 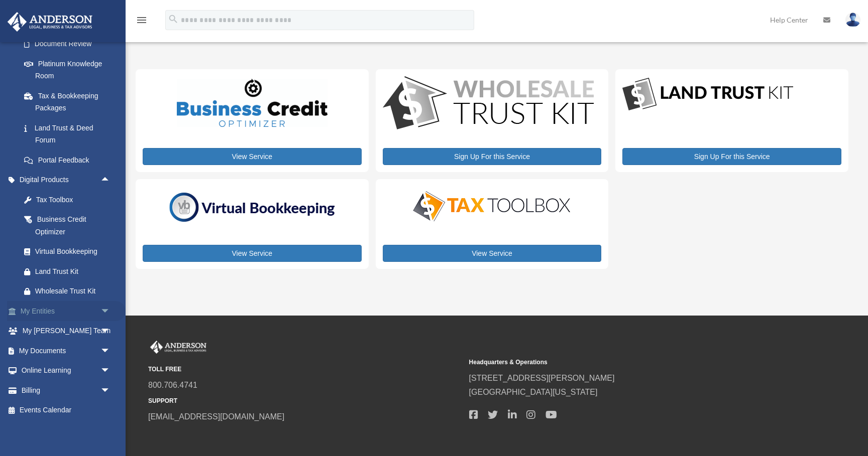 What do you see at coordinates (69, 44) in the screenshot?
I see `a: Document Review` at bounding box center [69, 44].